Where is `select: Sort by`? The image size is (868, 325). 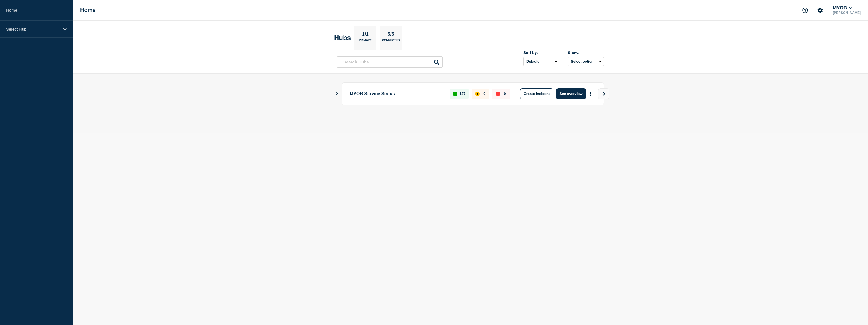 select: Sort by is located at coordinates (541, 62).